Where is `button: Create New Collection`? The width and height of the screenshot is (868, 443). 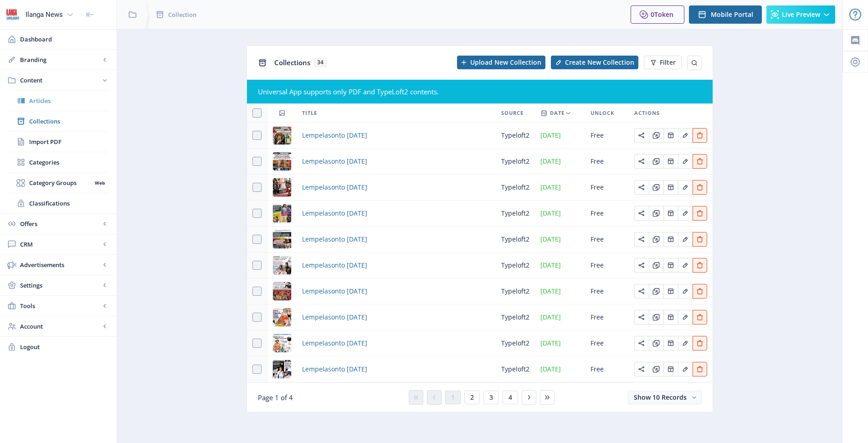 button: Create New Collection is located at coordinates (595, 62).